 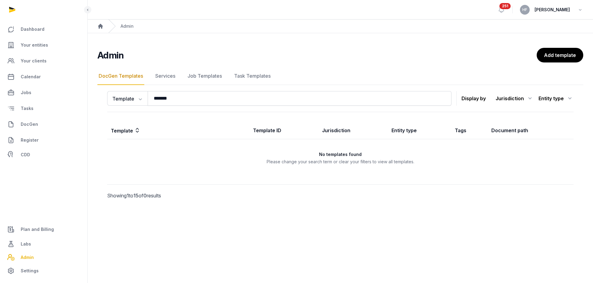 What do you see at coordinates (340, 154) in the screenshot?
I see `h3: No templates found` at bounding box center [340, 154].